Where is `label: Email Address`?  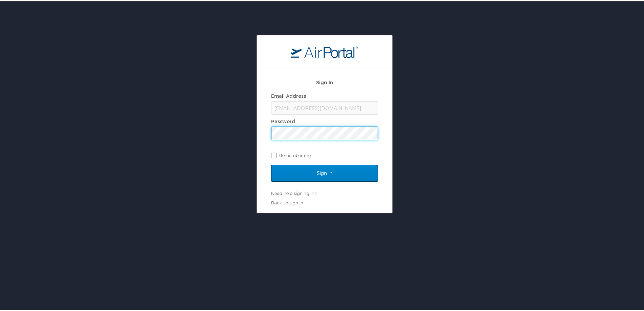 label: Email Address is located at coordinates (289, 94).